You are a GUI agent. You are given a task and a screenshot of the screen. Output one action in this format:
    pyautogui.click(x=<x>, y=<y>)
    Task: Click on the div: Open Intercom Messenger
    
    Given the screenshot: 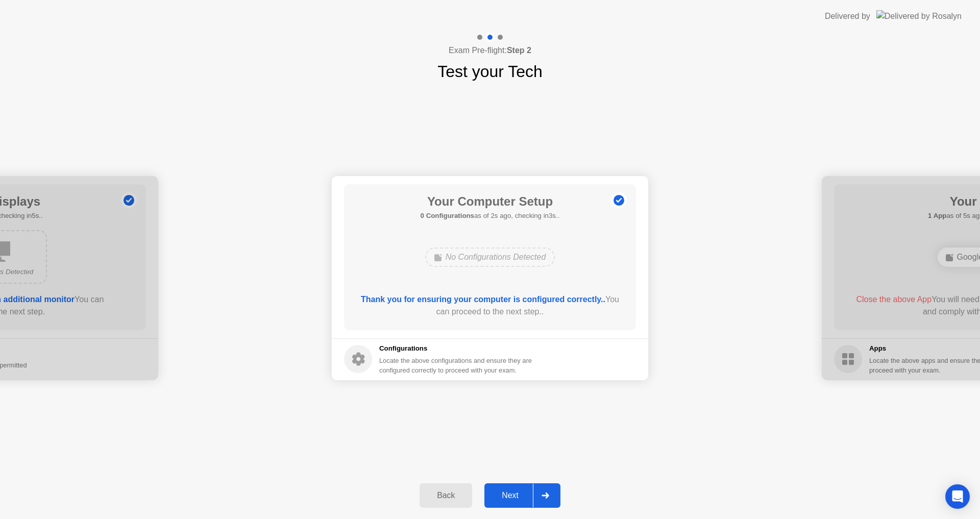 What is the action you would take?
    pyautogui.click(x=957, y=496)
    